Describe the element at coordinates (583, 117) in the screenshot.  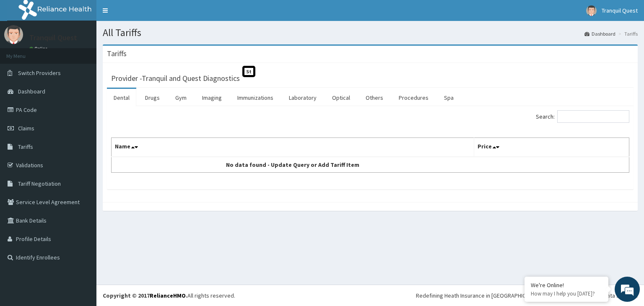
I see `label: Search:` at that location.